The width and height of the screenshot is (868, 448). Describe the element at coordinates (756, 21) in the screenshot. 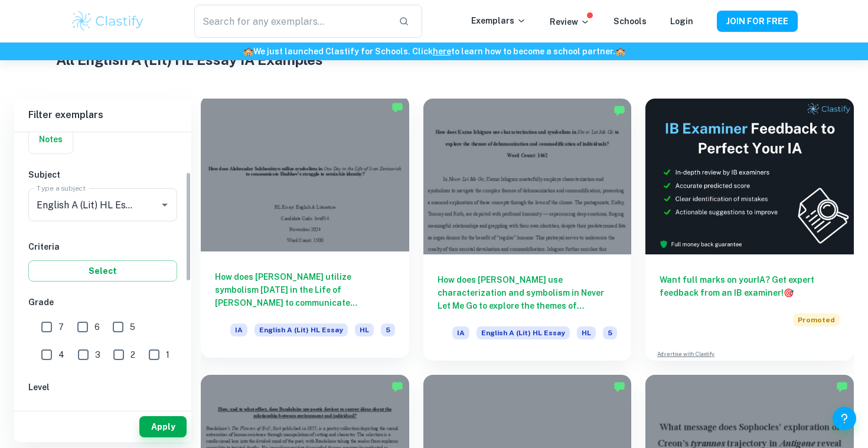

I see `button: JOIN FOR FREE` at that location.